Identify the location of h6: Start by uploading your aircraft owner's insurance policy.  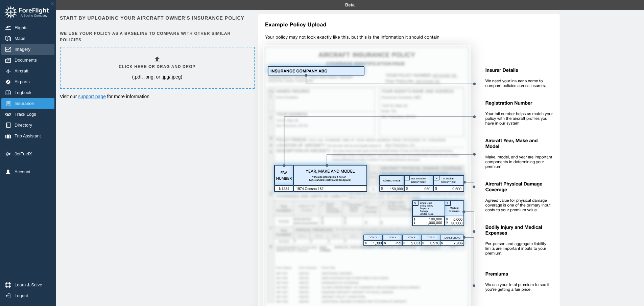
(156, 18).